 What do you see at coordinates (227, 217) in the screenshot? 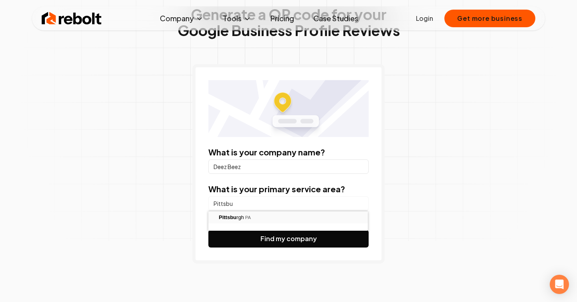
I see `span: Pittsbu` at bounding box center [227, 217].